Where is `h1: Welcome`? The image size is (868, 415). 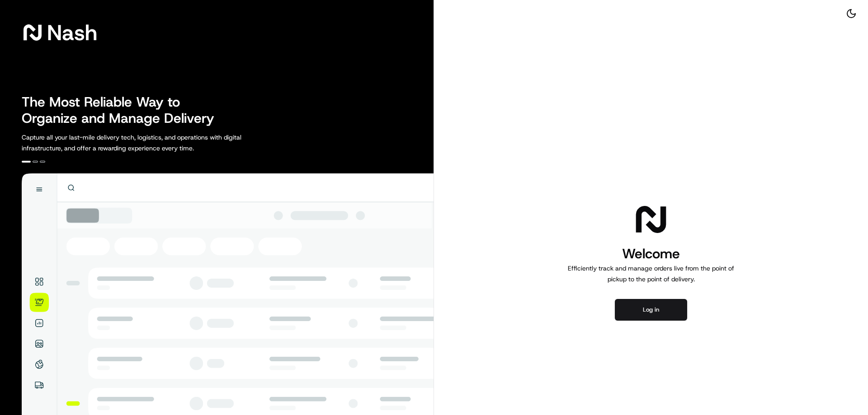 h1: Welcome is located at coordinates (651, 254).